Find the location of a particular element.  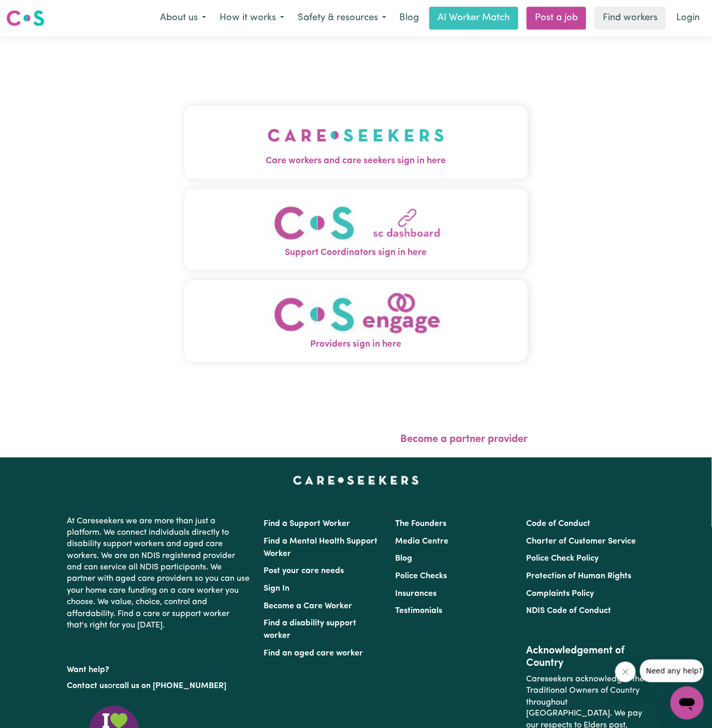

a: Complaints Policy is located at coordinates (560, 594).